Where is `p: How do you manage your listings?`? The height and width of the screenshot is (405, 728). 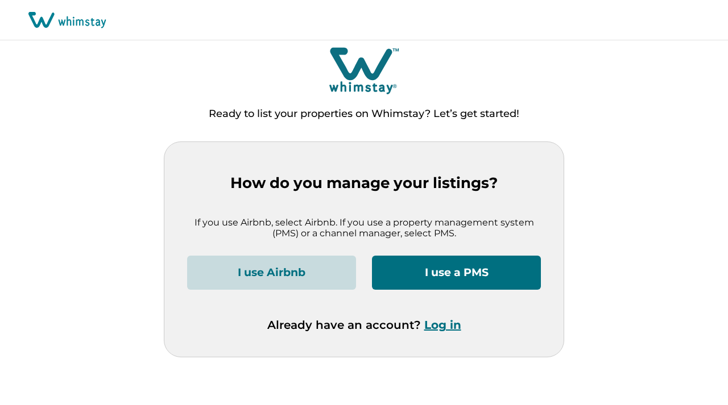
p: How do you manage your listings? is located at coordinates (364, 183).